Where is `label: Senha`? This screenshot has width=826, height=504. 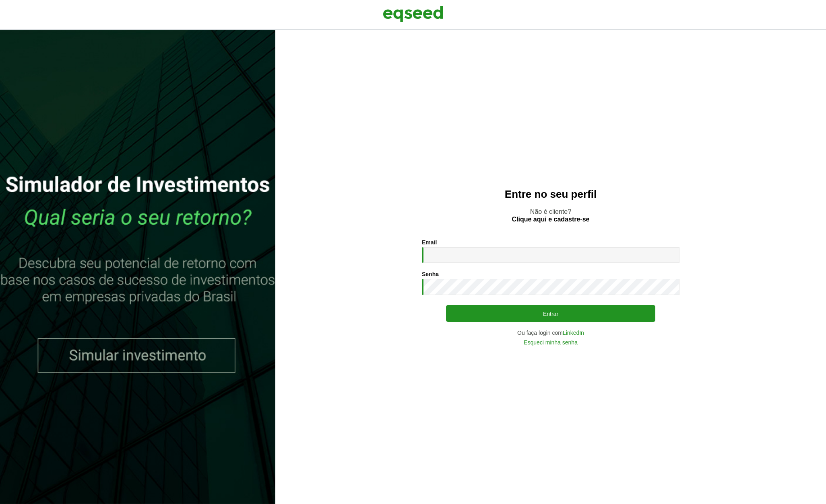 label: Senha is located at coordinates (430, 274).